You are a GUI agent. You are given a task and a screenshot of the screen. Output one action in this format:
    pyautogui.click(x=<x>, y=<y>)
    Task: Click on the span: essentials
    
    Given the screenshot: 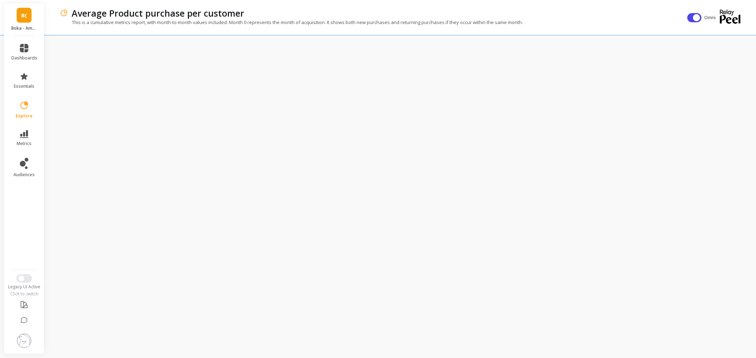 What is the action you would take?
    pyautogui.click(x=24, y=86)
    